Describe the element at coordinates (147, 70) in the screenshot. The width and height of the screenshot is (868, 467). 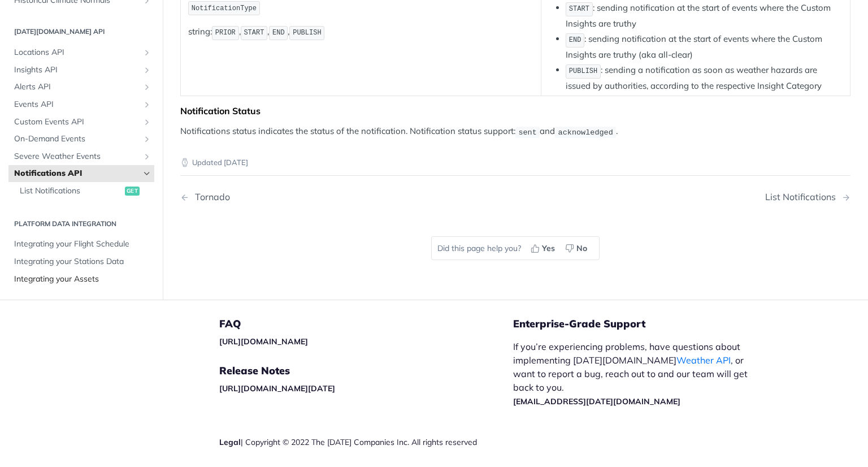
I see `button: Show subpages for Insights API` at that location.